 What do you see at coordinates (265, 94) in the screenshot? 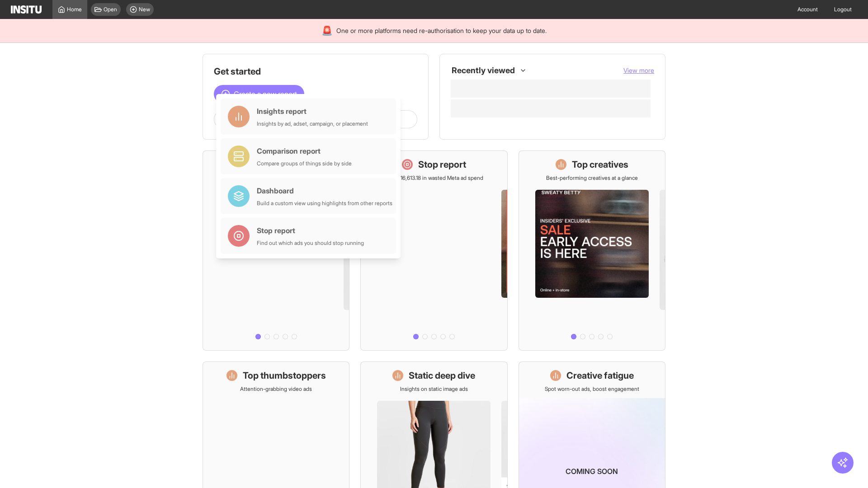
I see `span: Create a new report` at bounding box center [265, 94].